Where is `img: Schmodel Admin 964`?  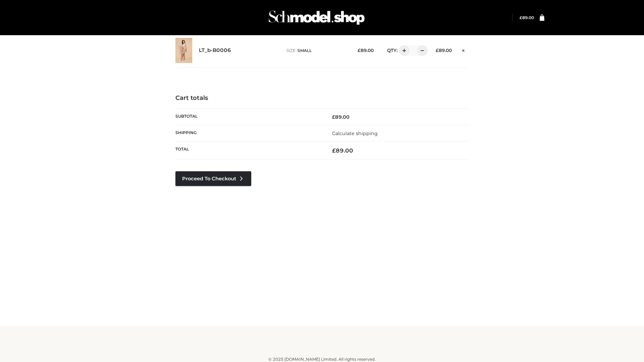 img: Schmodel Admin 964 is located at coordinates (317, 17).